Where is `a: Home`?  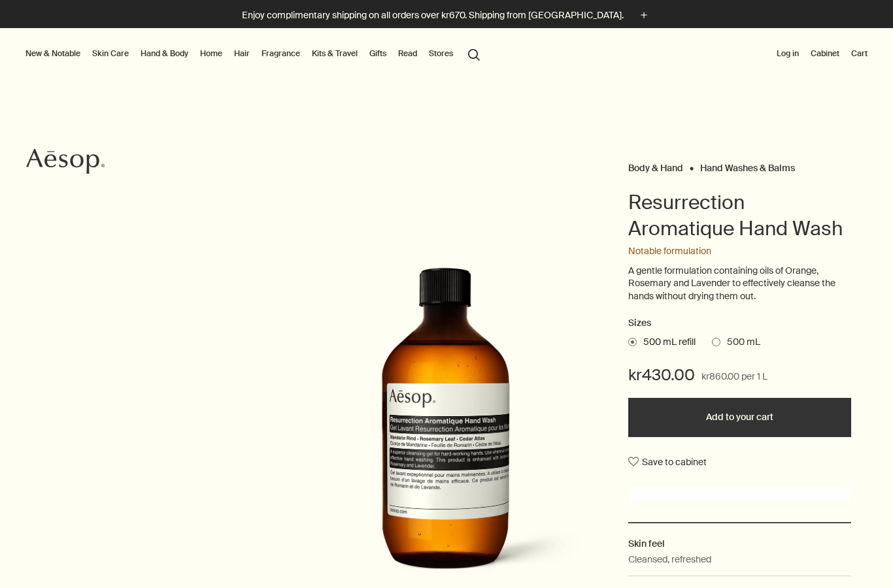
a: Home is located at coordinates (211, 54).